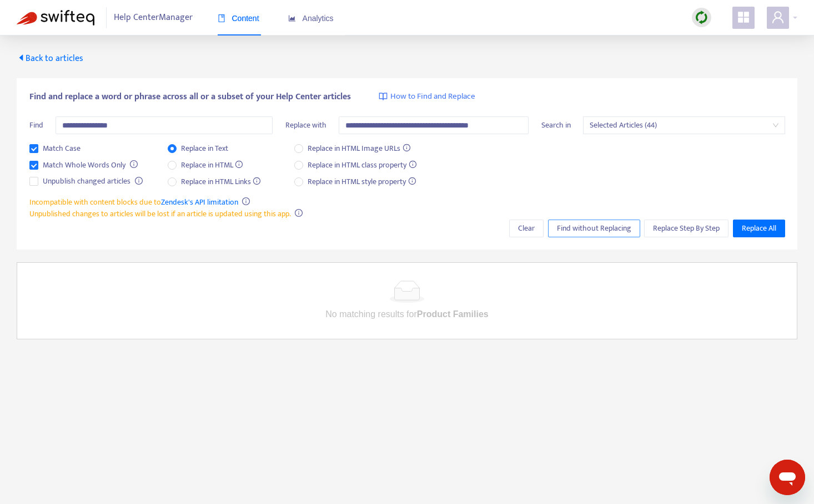  What do you see at coordinates (453, 314) in the screenshot?
I see `b: Product Families` at bounding box center [453, 314].